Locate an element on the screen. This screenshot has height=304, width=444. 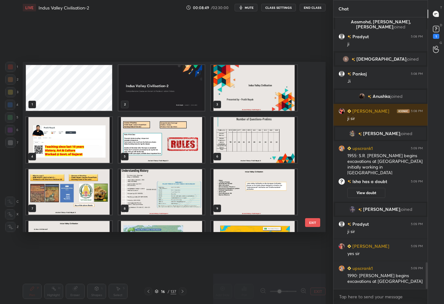
div: C is located at coordinates (12, 202).